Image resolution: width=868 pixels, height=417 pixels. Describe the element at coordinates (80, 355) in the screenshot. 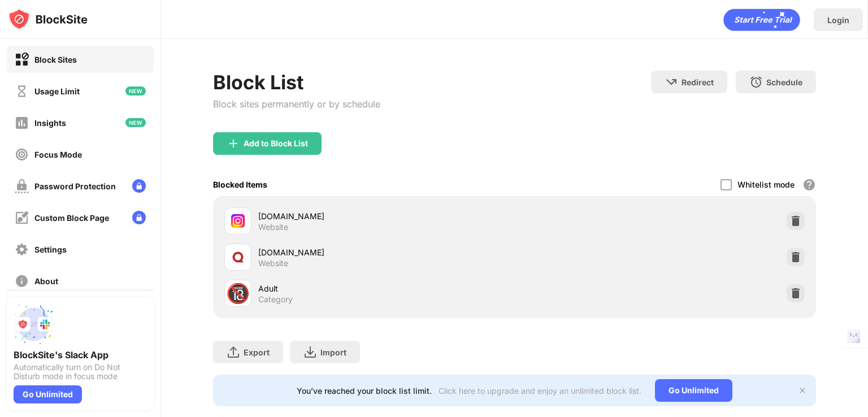

I see `div: BlockSite's Slack App` at that location.